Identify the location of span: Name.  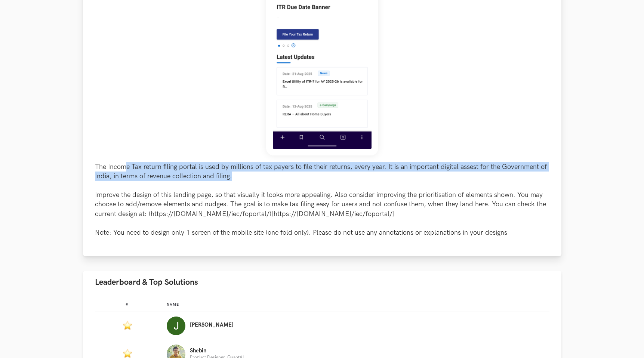
(173, 305).